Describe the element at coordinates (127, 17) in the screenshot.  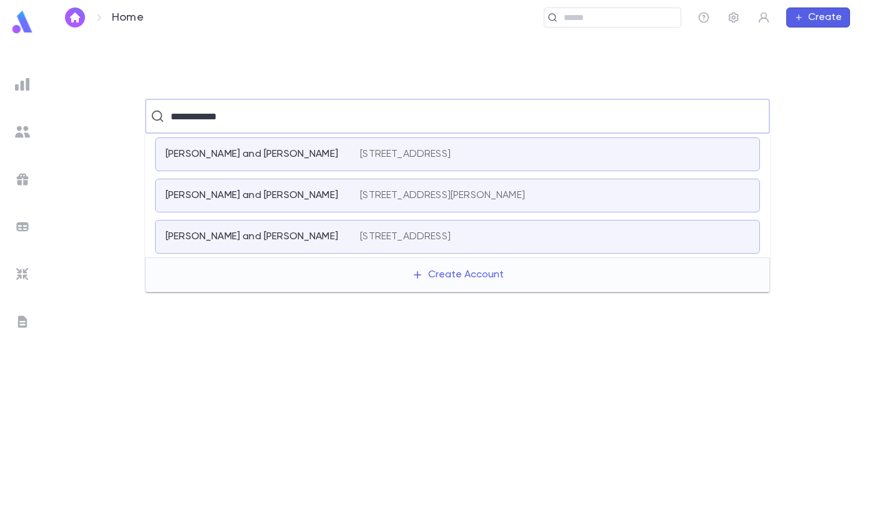
I see `p: Home` at that location.